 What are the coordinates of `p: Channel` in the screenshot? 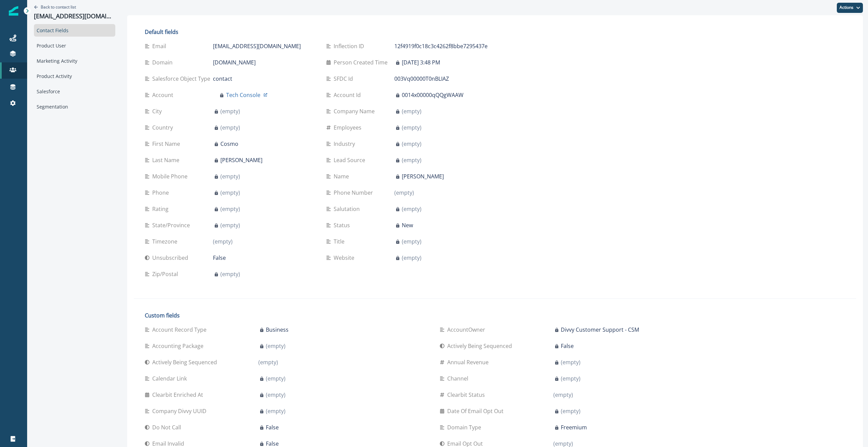 It's located at (459, 379).